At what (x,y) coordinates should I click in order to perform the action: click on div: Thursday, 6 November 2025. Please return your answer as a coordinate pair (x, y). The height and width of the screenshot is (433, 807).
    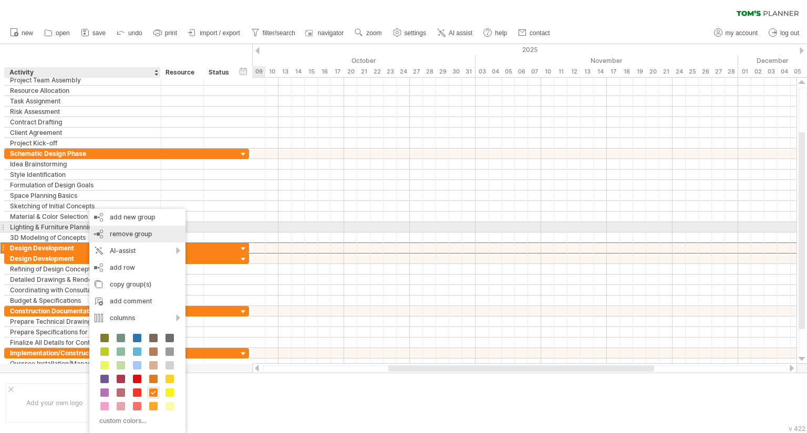
    Looking at the image, I should click on (521, 71).